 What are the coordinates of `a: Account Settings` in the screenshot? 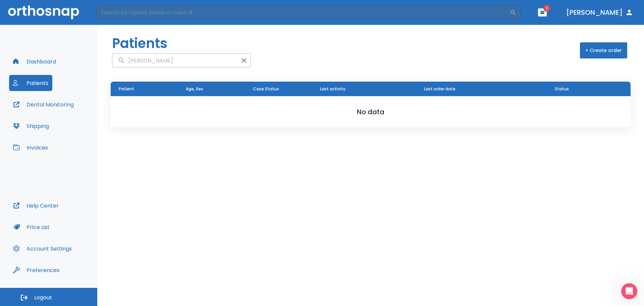 It's located at (42, 248).